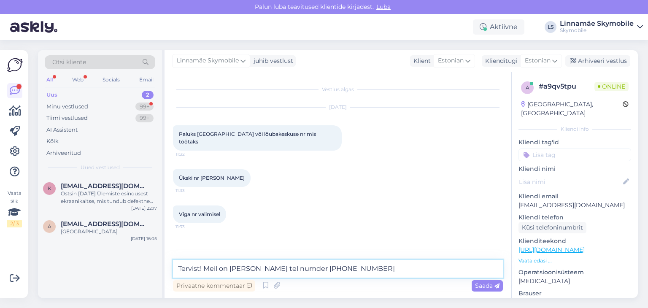 This screenshot has width=648, height=308. What do you see at coordinates (62, 130) in the screenshot?
I see `div: AI Assistent` at bounding box center [62, 130].